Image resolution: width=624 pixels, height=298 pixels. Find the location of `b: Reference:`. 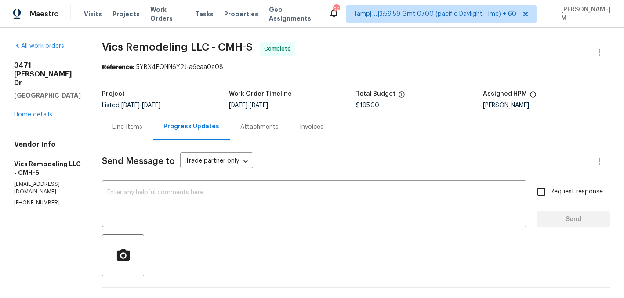

b: Reference: is located at coordinates (118, 67).